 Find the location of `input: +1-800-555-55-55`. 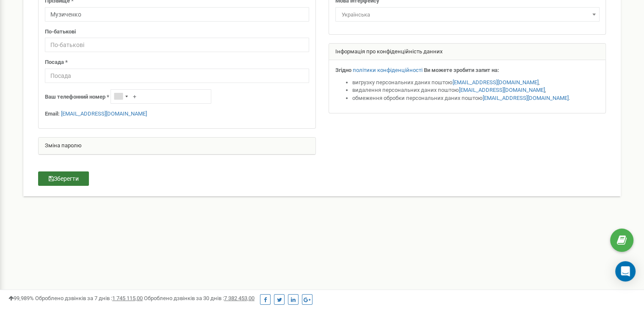

input: +1-800-555-55-55 is located at coordinates (161, 97).